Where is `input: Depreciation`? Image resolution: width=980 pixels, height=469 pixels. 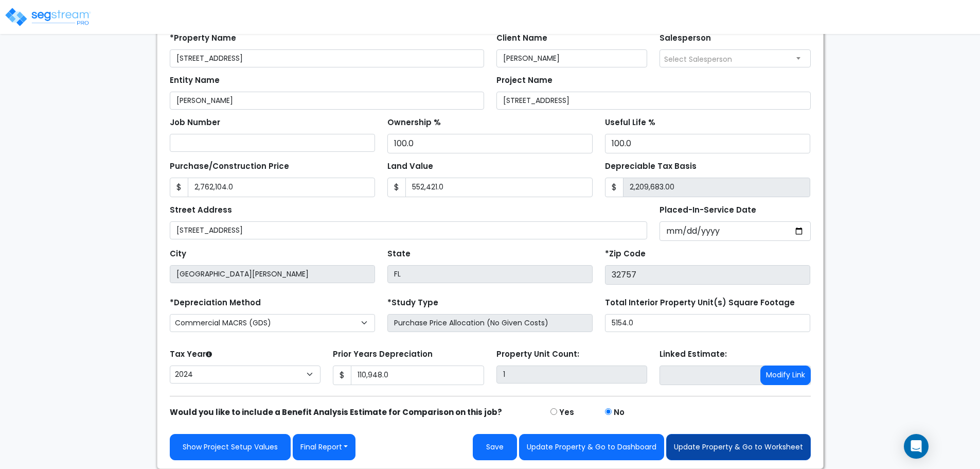 input: Depreciation is located at coordinates (708, 143).